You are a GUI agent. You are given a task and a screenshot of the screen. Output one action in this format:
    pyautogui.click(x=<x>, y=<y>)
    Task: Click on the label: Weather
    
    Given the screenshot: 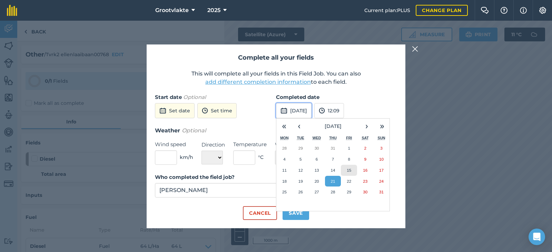 What is the action you would take?
    pyautogui.click(x=292, y=145)
    